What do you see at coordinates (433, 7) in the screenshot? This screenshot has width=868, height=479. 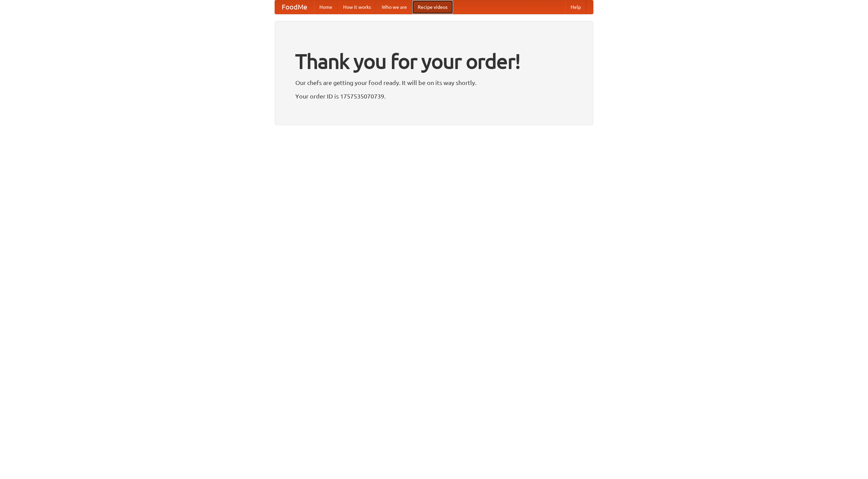 I see `a: Recipe videos` at bounding box center [433, 7].